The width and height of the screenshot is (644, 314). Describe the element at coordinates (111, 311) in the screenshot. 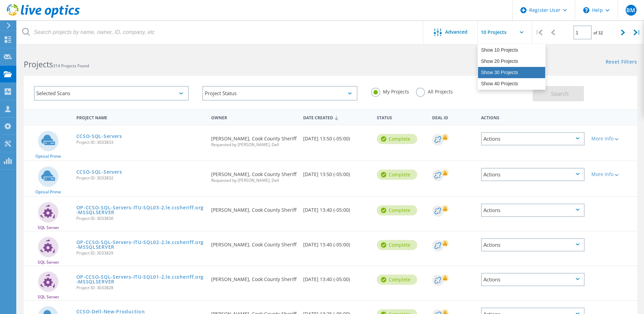

I see `a: CCSO-Dell-New-Production` at that location.